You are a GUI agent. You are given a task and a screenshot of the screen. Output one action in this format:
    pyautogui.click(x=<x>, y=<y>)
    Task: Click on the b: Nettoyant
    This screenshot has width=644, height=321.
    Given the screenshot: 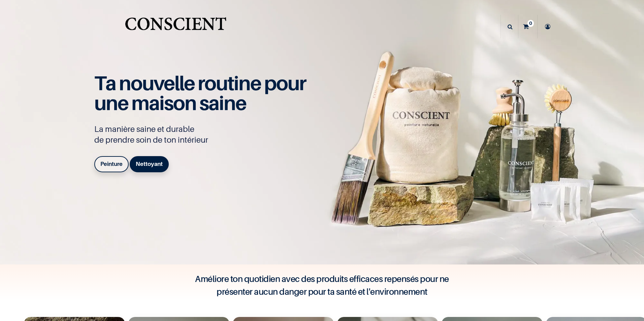 What is the action you would take?
    pyautogui.click(x=149, y=164)
    